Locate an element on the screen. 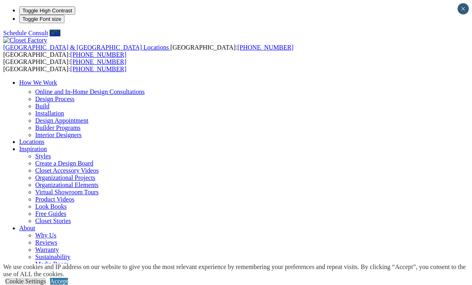 The width and height of the screenshot is (472, 285). a: Create a Design Board is located at coordinates (64, 163).